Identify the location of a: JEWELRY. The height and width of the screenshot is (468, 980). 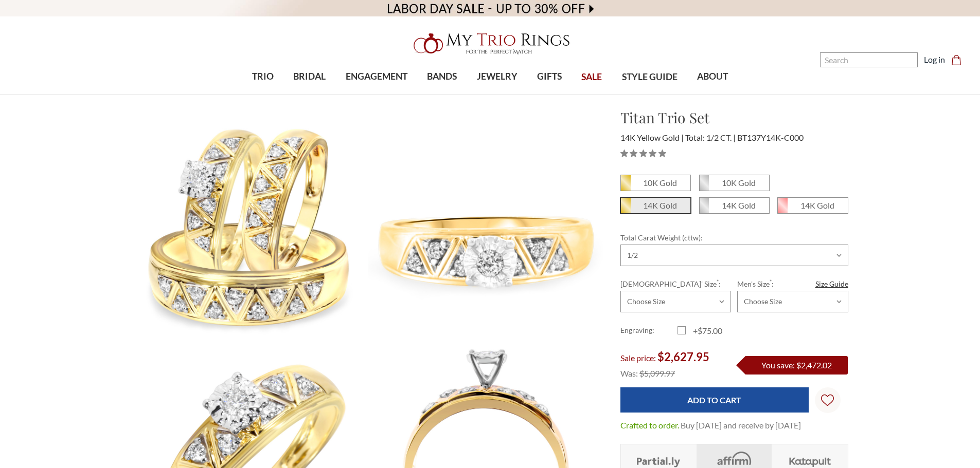
(496, 77).